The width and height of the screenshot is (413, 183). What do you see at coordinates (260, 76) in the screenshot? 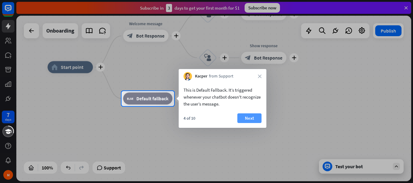
I see `i: close` at bounding box center [260, 76].